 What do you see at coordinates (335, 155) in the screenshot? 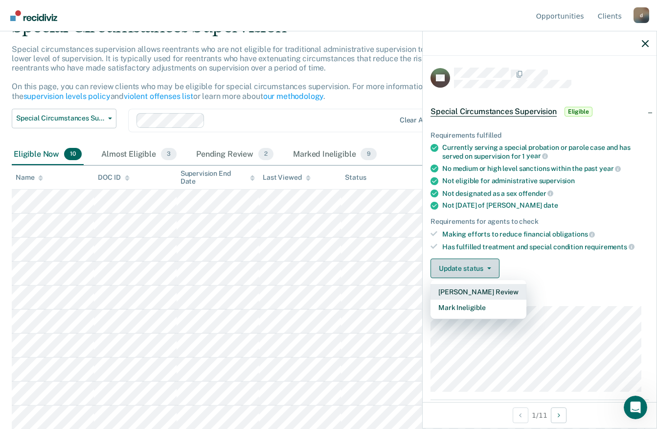
I see `div: Marked Ineligible` at bounding box center [335, 155].